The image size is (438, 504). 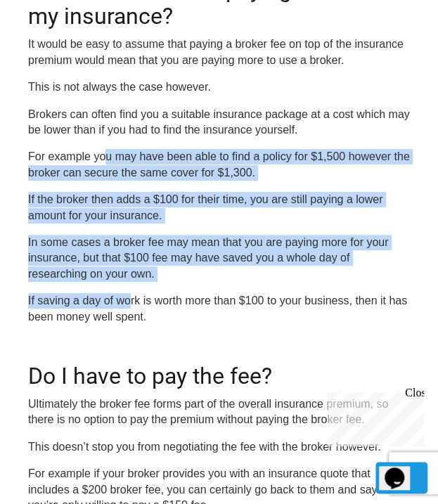 What do you see at coordinates (219, 122) in the screenshot?
I see `p: Brokers can often find you a suitable insurance package at a cost which may be lower than if you ...` at bounding box center [219, 122].